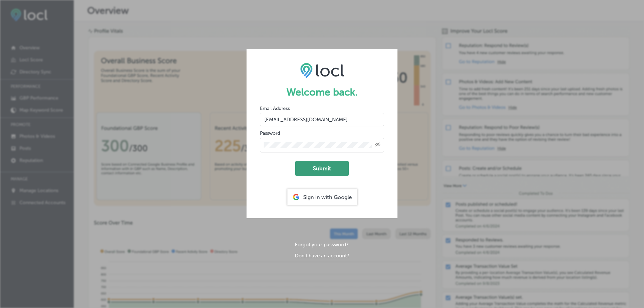 This screenshot has height=308, width=644. I want to click on img: LOCL logo, so click(322, 71).